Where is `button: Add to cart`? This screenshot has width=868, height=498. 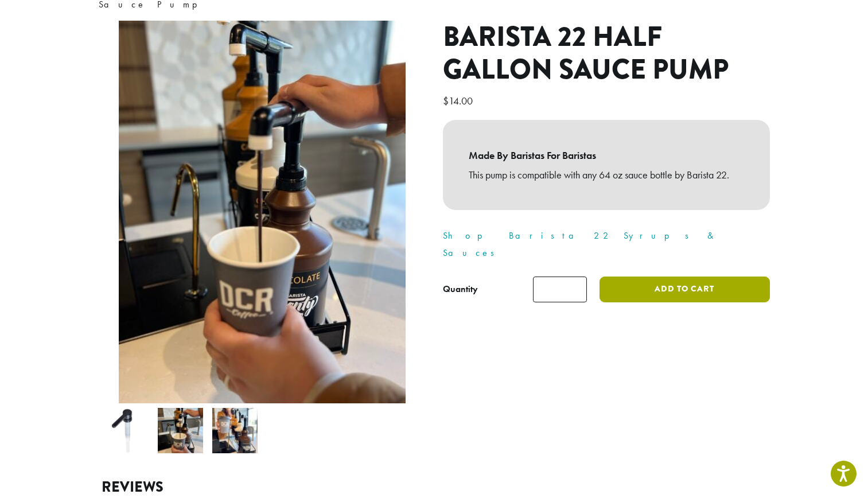
button: Add to cart is located at coordinates (685, 289).